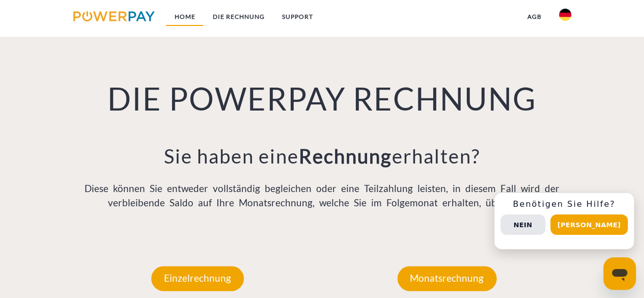 This screenshot has height=298, width=644. What do you see at coordinates (198, 278) in the screenshot?
I see `p: Einzelrechnung` at bounding box center [198, 278].